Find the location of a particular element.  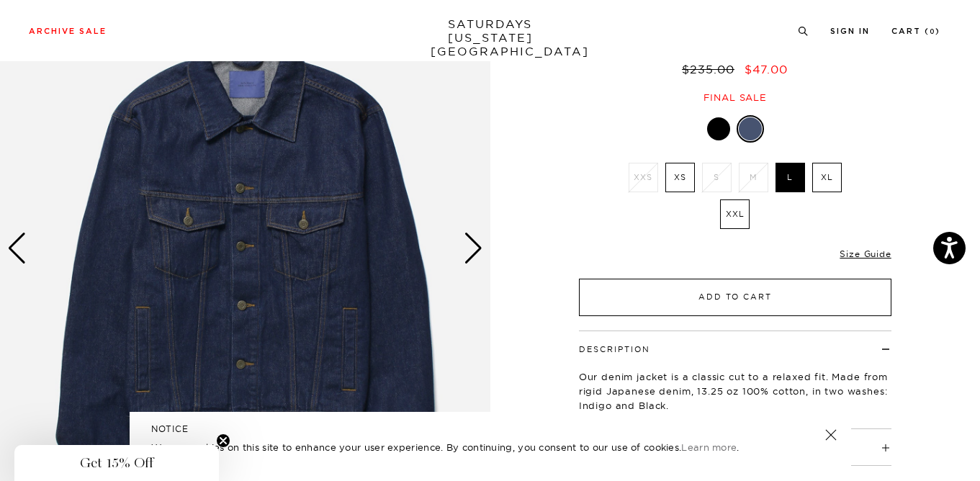

button: Add to Cart is located at coordinates (735, 297).